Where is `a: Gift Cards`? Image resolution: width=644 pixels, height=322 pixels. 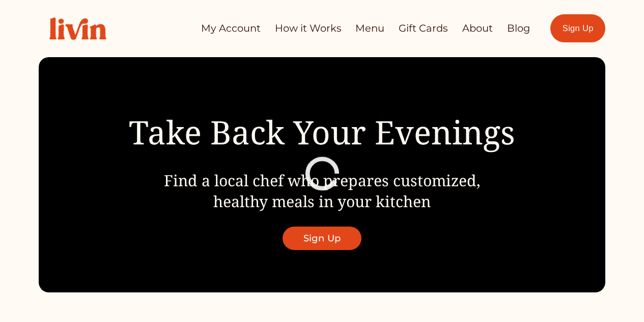 a: Gift Cards is located at coordinates (424, 28).